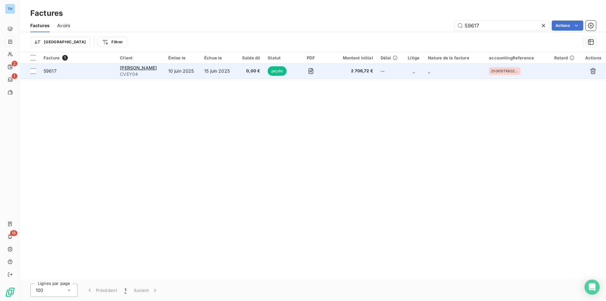 Image resolution: width=606 pixels, height=301 pixels. What do you see at coordinates (182, 58) in the screenshot?
I see `div: Émise le` at bounding box center [182, 58].